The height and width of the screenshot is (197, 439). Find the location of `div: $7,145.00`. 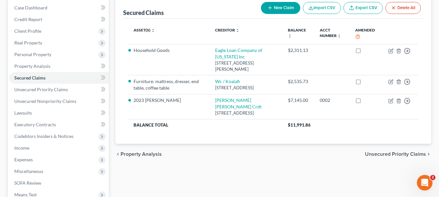

div: $7,145.00 is located at coordinates (299, 100).